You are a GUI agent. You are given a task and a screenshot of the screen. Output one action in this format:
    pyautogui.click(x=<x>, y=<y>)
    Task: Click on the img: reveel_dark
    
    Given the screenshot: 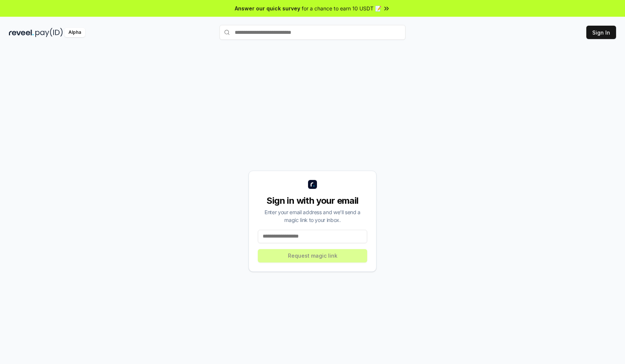 What is the action you would take?
    pyautogui.click(x=21, y=33)
    